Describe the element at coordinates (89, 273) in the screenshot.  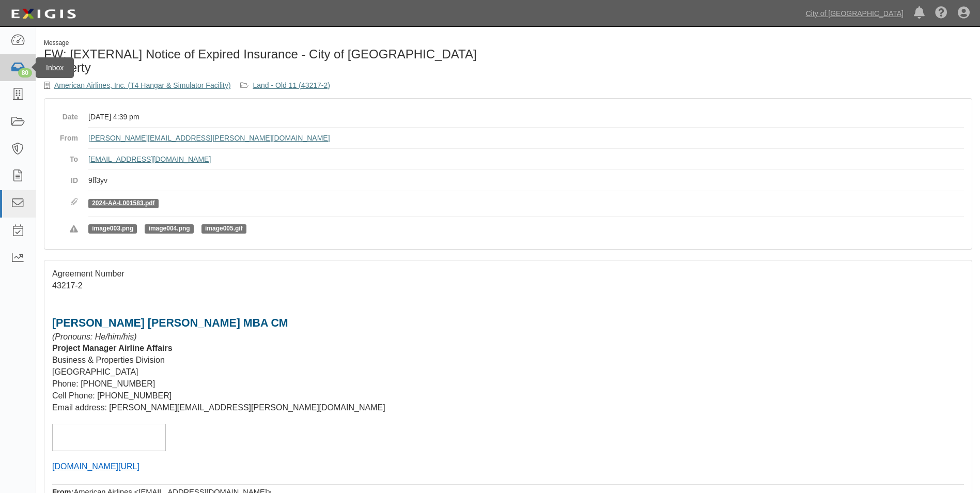
I see `span: Agreement Number` at that location.